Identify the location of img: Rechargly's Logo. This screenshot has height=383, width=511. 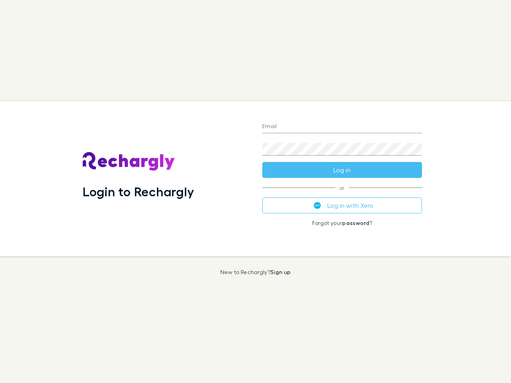
(129, 162).